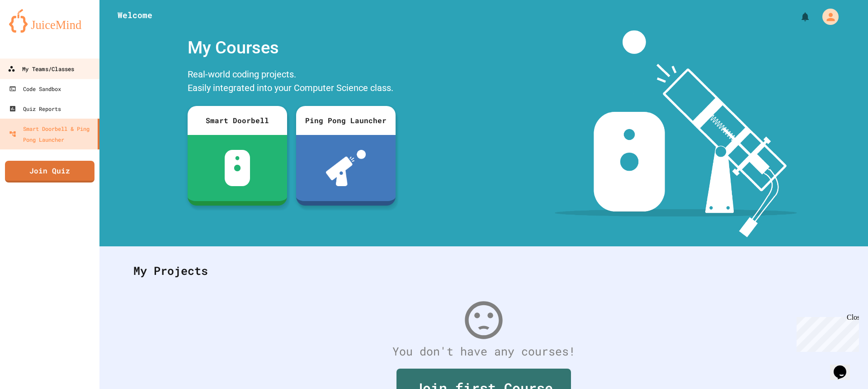 The image size is (868, 389). I want to click on a: Join Quiz, so click(50, 171).